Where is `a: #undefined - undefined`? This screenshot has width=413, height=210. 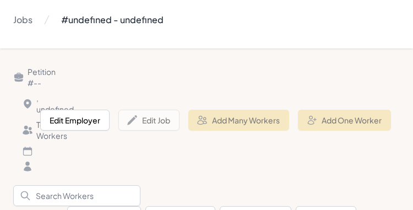
a: #undefined - undefined is located at coordinates (112, 20).